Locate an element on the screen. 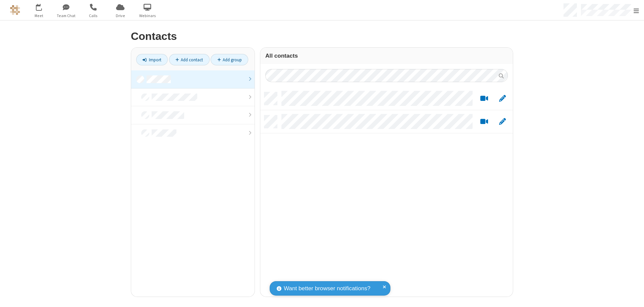  span: Want better browser notifications? is located at coordinates (327, 288).